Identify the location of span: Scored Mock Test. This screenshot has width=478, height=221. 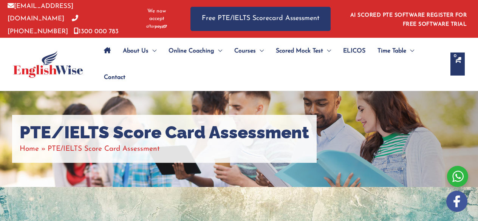
(299, 51).